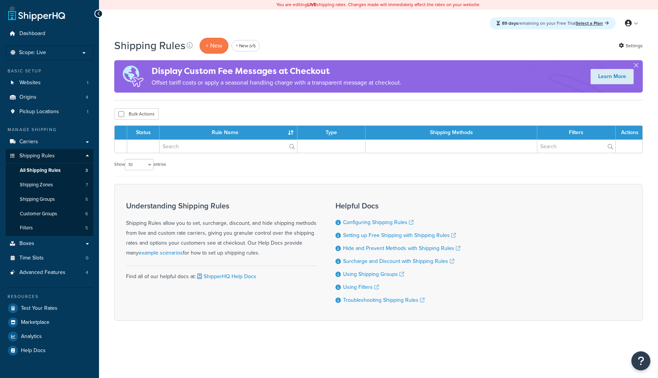  Describe the element at coordinates (86, 214) in the screenshot. I see `span: 6` at that location.